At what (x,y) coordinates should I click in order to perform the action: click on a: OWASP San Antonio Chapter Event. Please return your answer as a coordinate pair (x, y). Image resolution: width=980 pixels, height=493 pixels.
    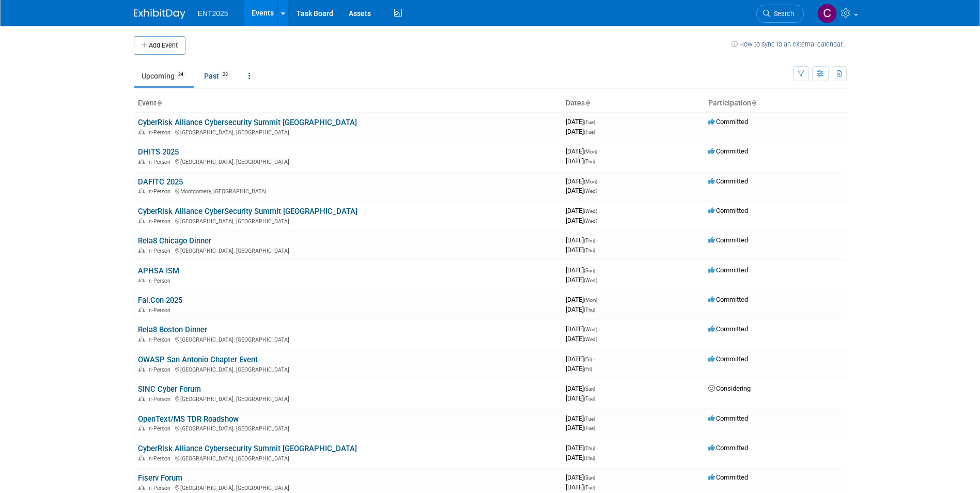
    Looking at the image, I should click on (198, 360).